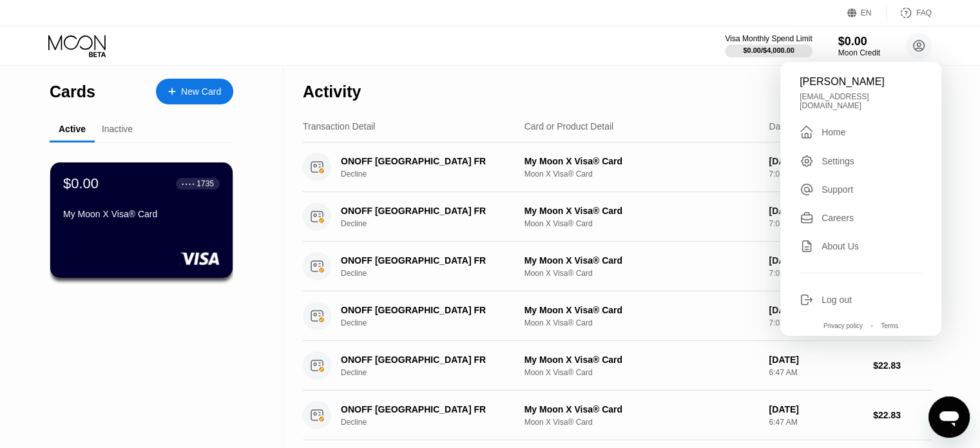  Describe the element at coordinates (769, 50) in the screenshot. I see `div: $0.00 / $4,000.00` at that location.